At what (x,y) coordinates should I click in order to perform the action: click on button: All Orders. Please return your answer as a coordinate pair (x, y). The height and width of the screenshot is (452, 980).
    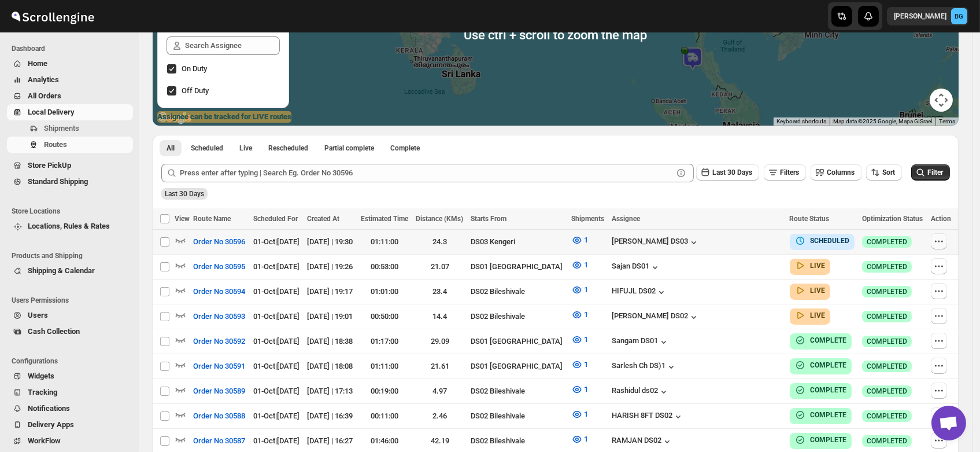
    Looking at the image, I should click on (70, 96).